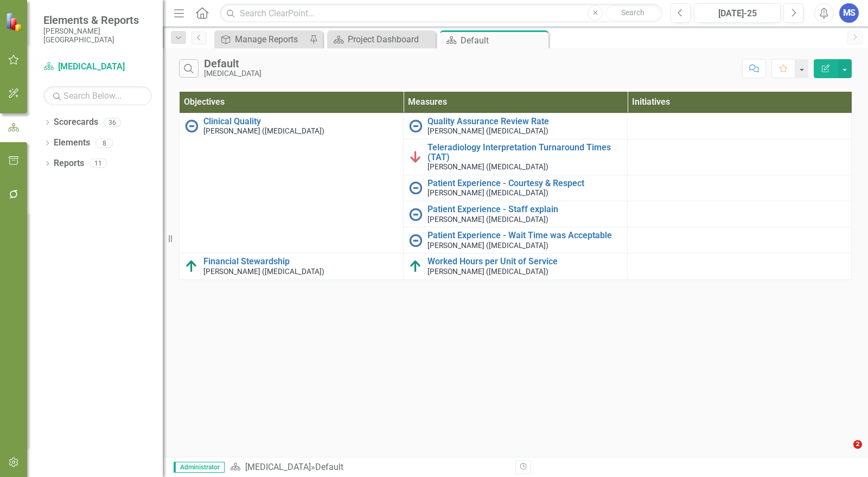  I want to click on input: Search Below..., so click(98, 95).